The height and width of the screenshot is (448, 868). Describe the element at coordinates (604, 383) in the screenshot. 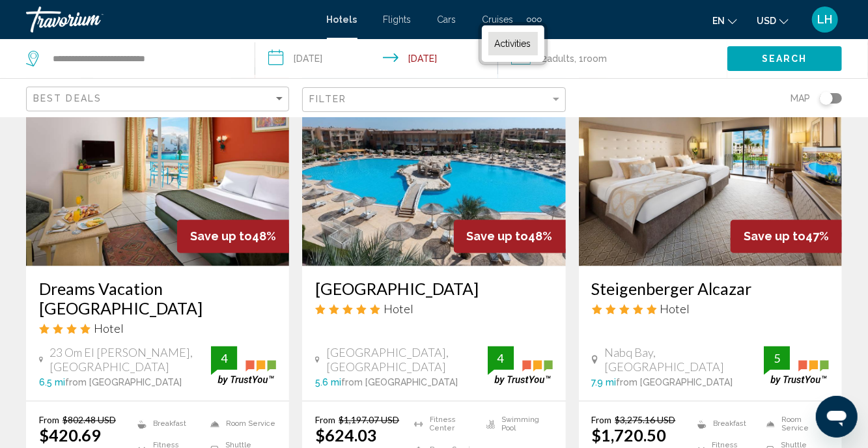

I see `span: 7.9 mi` at that location.